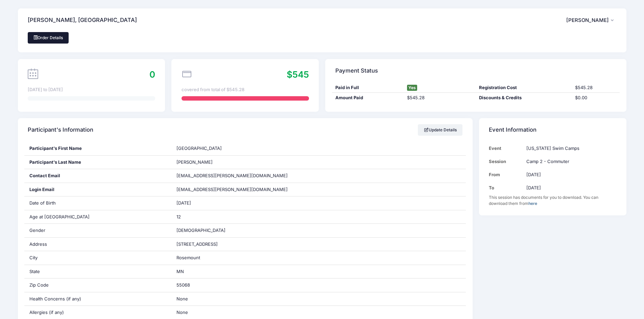 The width and height of the screenshot is (644, 319). I want to click on span: Yes, so click(412, 88).